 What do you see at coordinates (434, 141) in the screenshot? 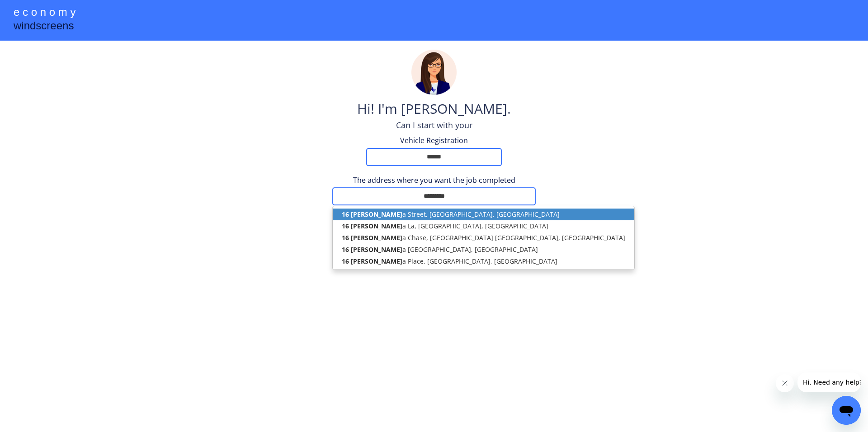
I see `div: Vehicle Registration` at bounding box center [434, 141].